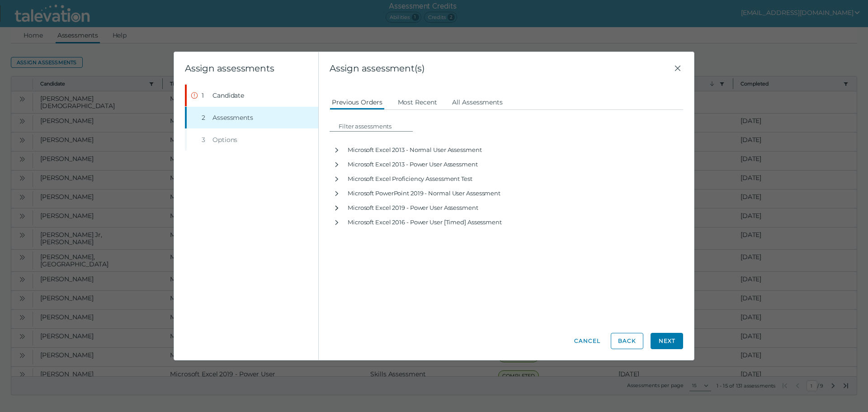  What do you see at coordinates (514, 179) in the screenshot?
I see `div: Microsoft Excel Proficiency Assessment Test` at bounding box center [514, 179].